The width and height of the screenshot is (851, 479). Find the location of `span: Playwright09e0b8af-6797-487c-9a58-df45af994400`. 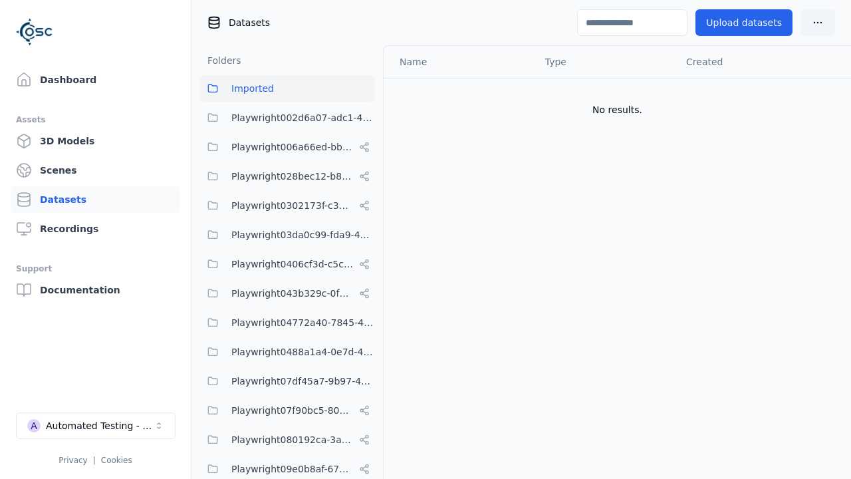

span: Playwright09e0b8af-6797-487c-9a58-df45af994400 is located at coordinates (293, 469).